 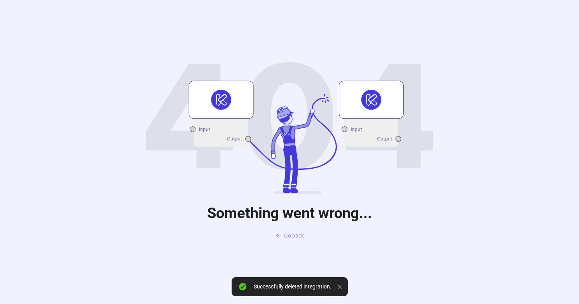 I want to click on button: Go back, so click(x=289, y=235).